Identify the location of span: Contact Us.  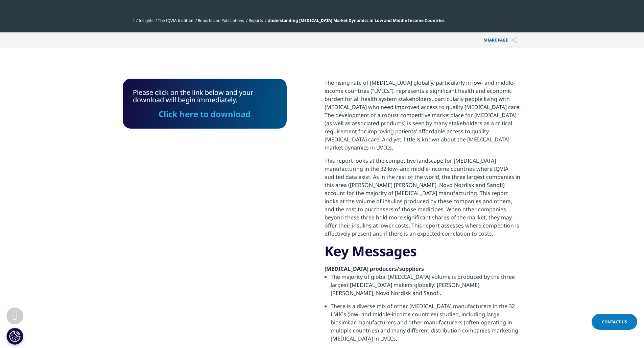
(614, 322).